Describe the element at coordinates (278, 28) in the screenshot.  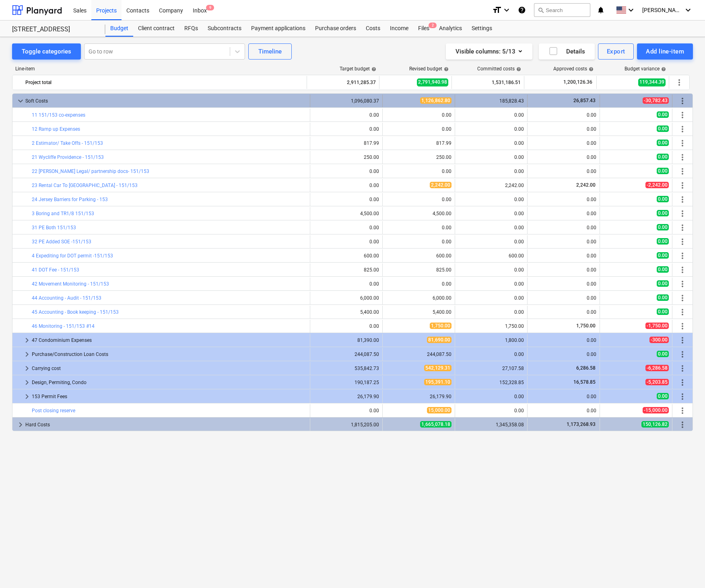
I see `a: Payment applications` at that location.